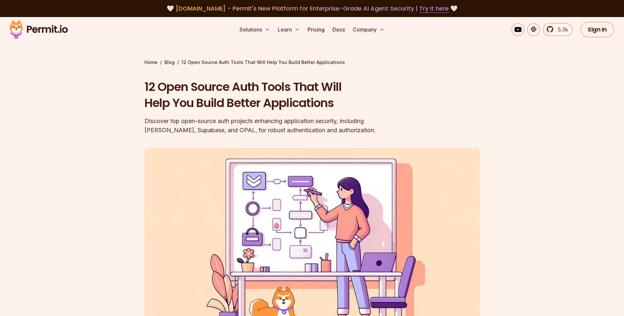 Image resolution: width=624 pixels, height=316 pixels. I want to click on a: Try it here, so click(434, 9).